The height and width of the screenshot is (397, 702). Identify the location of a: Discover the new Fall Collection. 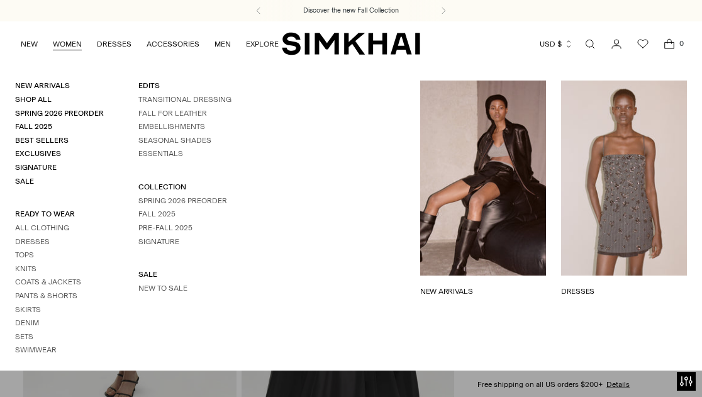
(351, 11).